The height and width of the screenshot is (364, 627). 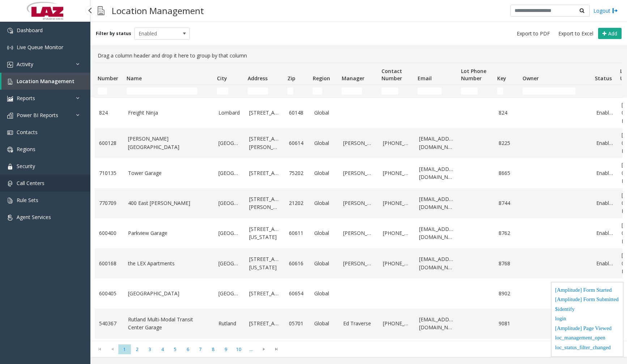 What do you see at coordinates (169, 233) in the screenshot?
I see `a: Parkview Garage` at bounding box center [169, 233].